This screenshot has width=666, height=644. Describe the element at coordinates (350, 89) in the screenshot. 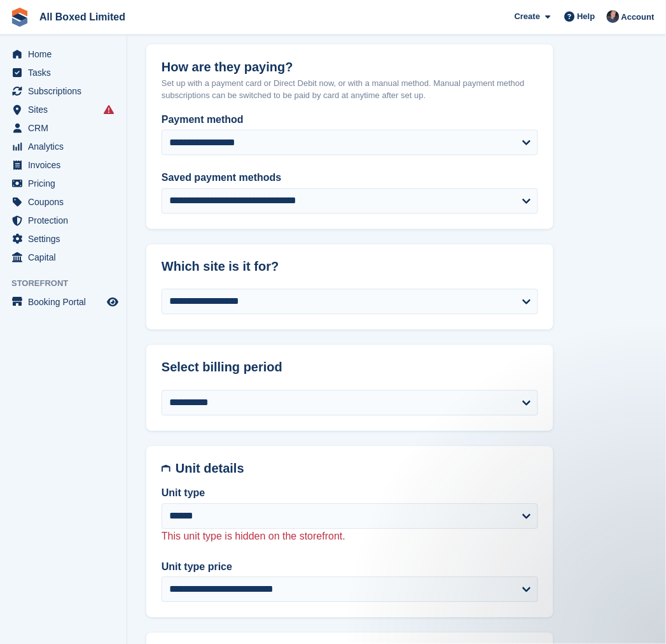

I see `p: Set up with a payment card or Direct Debit now, or with a manual method. Manual payment method su...` at that location.